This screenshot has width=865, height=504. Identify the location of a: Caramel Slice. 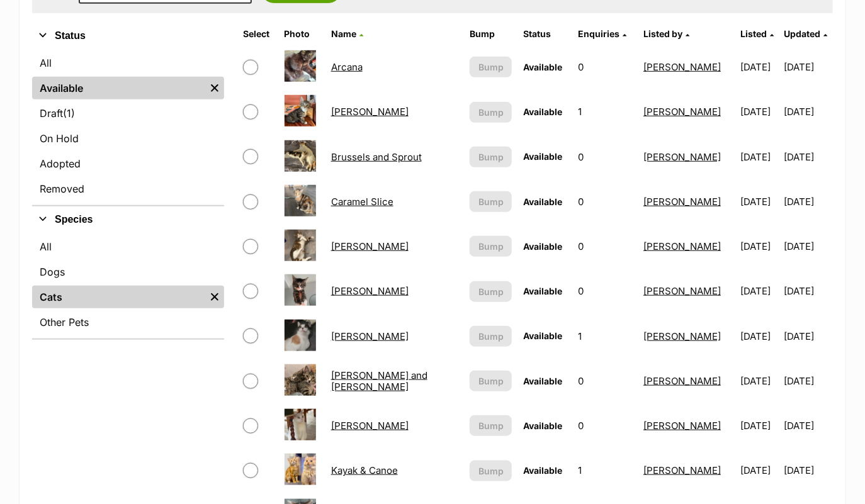
(362, 201).